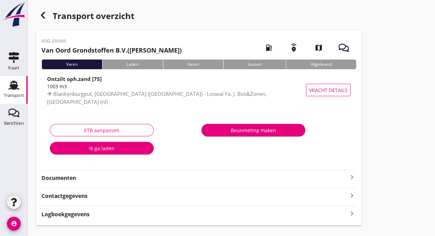 The width and height of the screenshot is (435, 236). Describe the element at coordinates (102, 148) in the screenshot. I see `button: Ik ga laden` at that location.